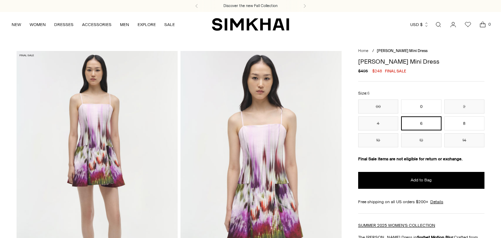  I want to click on button: 10, so click(378, 140).